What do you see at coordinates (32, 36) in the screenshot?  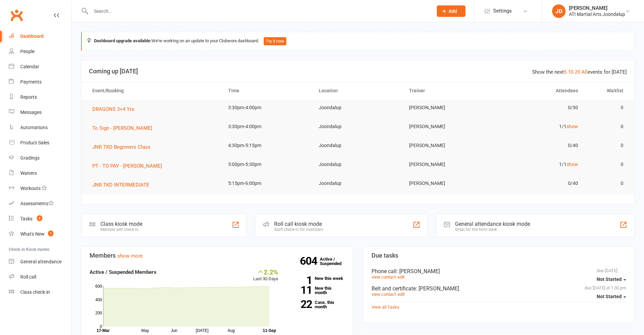 I see `div: Dashboard` at bounding box center [32, 36].